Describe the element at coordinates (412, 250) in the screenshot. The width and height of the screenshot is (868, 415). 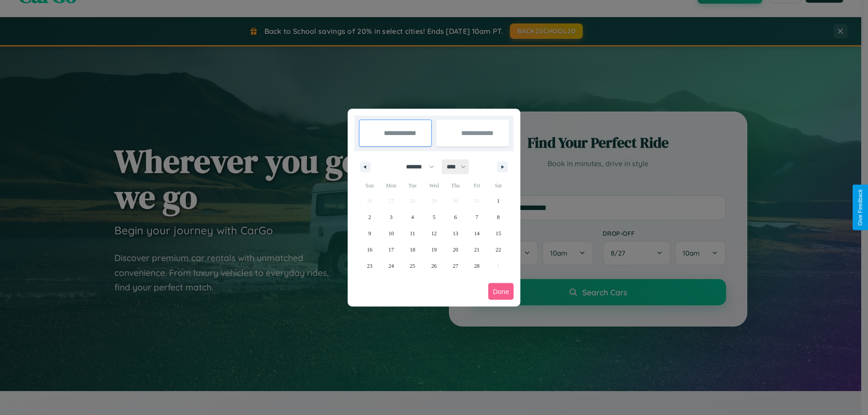
I see `button: 18` at that location.